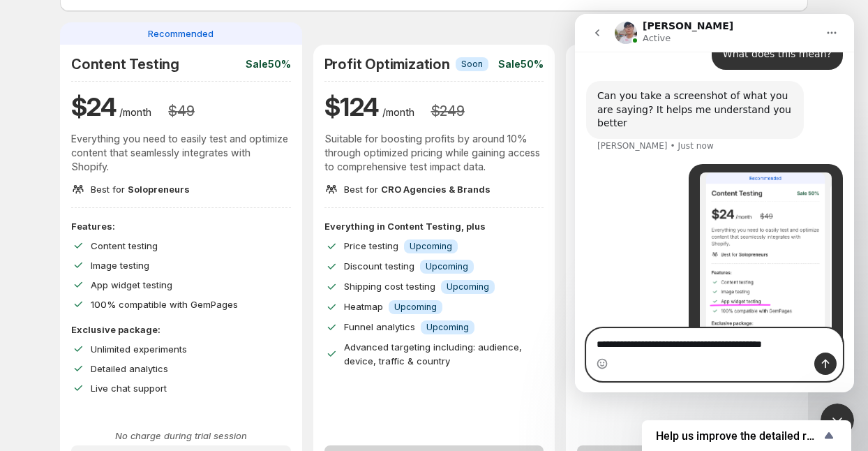 This screenshot has width=868, height=451. What do you see at coordinates (380, 327) in the screenshot?
I see `span: Funnel analytics` at bounding box center [380, 327].